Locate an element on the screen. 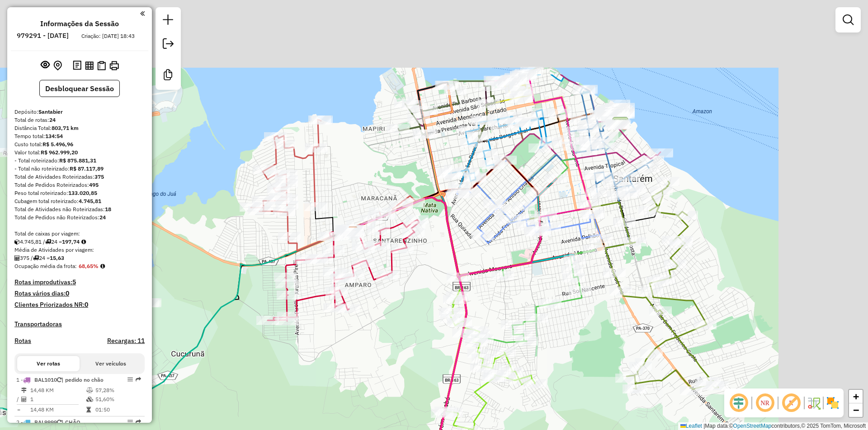 This screenshot has width=868, height=430. strong: Santabier is located at coordinates (51, 112).